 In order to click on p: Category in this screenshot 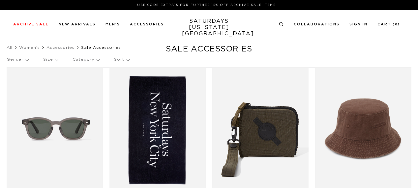, I will do `click(86, 60)`.